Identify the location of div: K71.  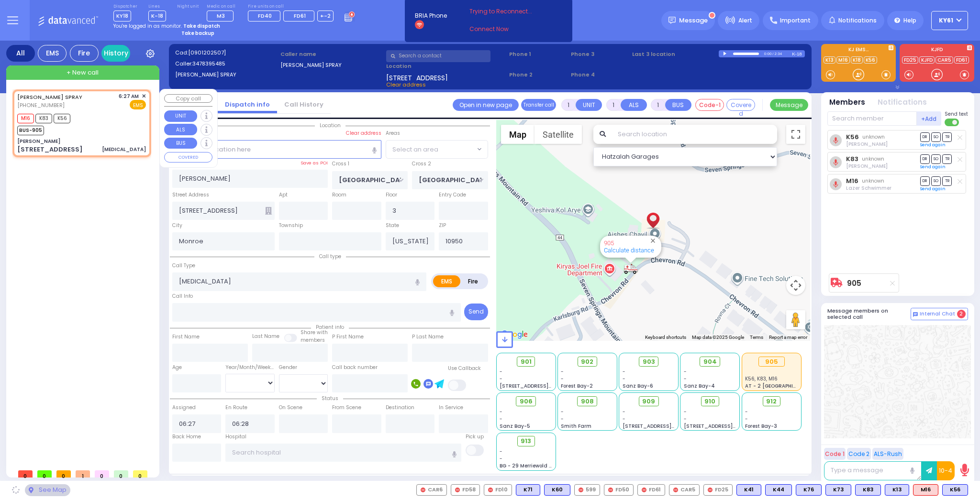
(528, 490).